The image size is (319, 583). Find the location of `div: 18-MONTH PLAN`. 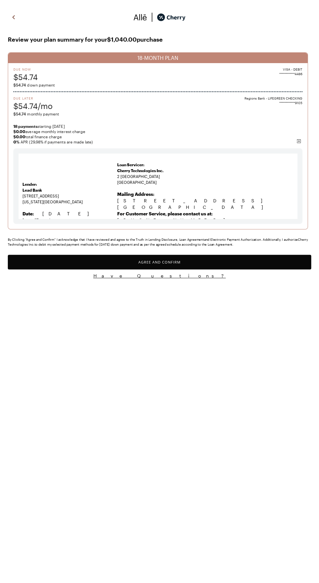

div: 18-MONTH PLAN is located at coordinates (158, 58).